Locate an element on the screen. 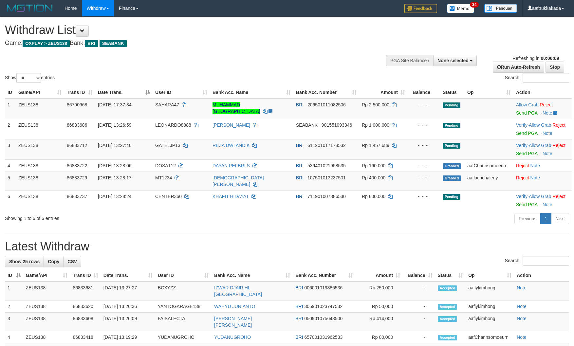 The height and width of the screenshot is (346, 574). td: 86833418 is located at coordinates (85, 337).